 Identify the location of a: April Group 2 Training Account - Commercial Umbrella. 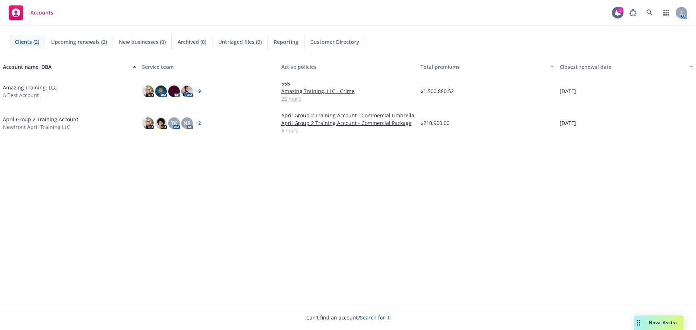
(348, 115).